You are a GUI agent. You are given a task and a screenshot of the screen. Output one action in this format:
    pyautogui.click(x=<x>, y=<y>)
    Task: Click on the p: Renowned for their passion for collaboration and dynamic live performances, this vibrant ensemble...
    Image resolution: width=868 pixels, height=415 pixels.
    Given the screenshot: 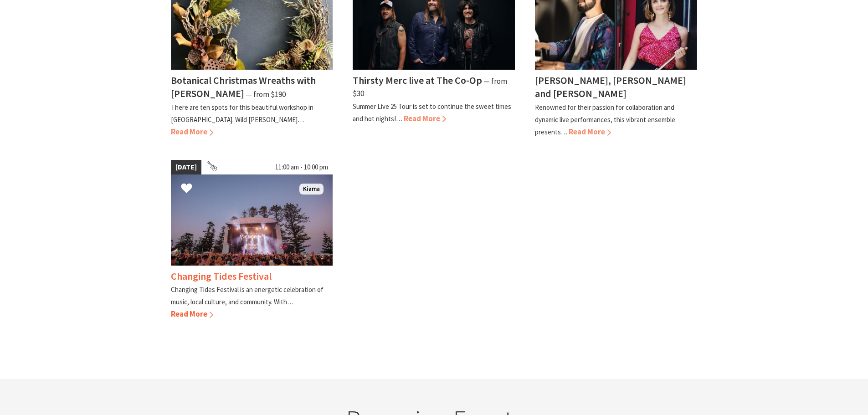 What is the action you would take?
    pyautogui.click(x=605, y=119)
    